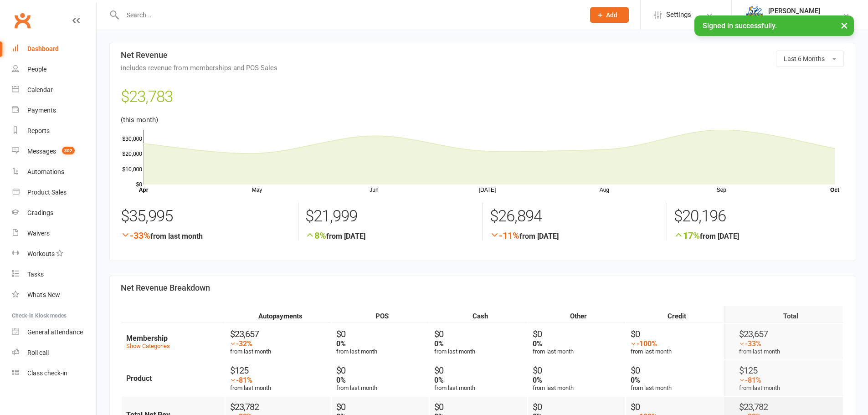 Image resolution: width=868 pixels, height=415 pixels. Describe the element at coordinates (796, 19) in the screenshot. I see `div: Horizon Taekwondo` at that location.